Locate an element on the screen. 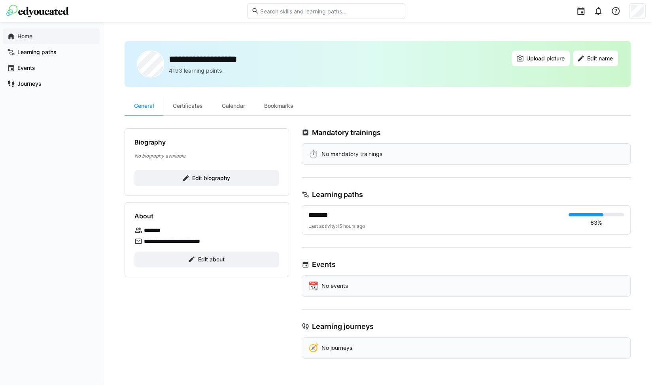 Image resolution: width=652 pixels, height=385 pixels. p: No mandatory trainings is located at coordinates (352, 154).